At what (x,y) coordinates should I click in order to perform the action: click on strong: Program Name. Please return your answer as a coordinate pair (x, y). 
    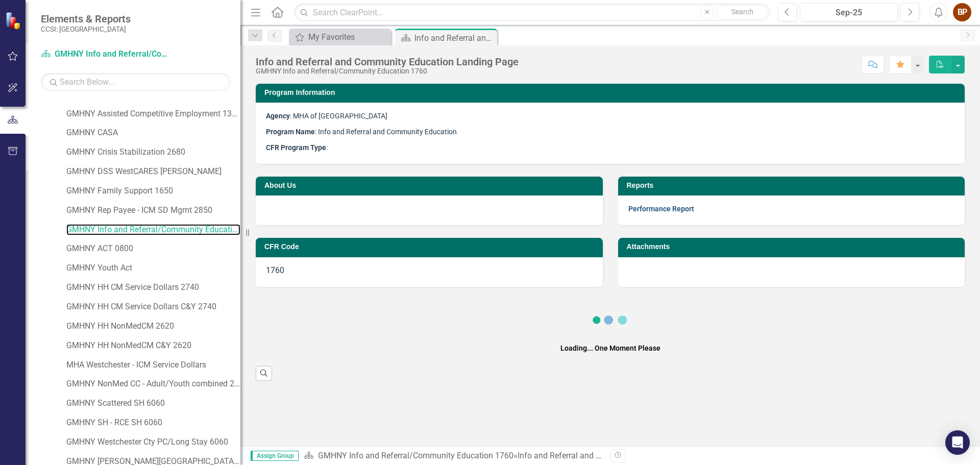
    Looking at the image, I should click on (291, 131).